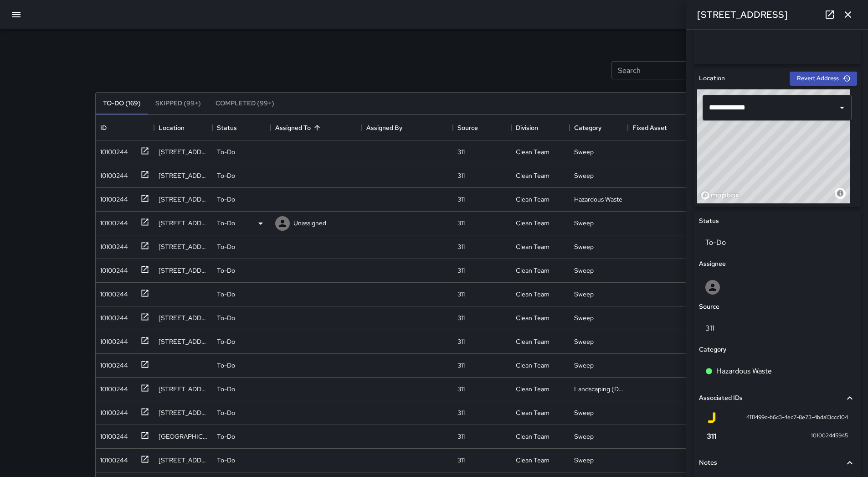 The width and height of the screenshot is (868, 477). Describe the element at coordinates (293, 128) in the screenshot. I see `div: Assigned To` at that location.